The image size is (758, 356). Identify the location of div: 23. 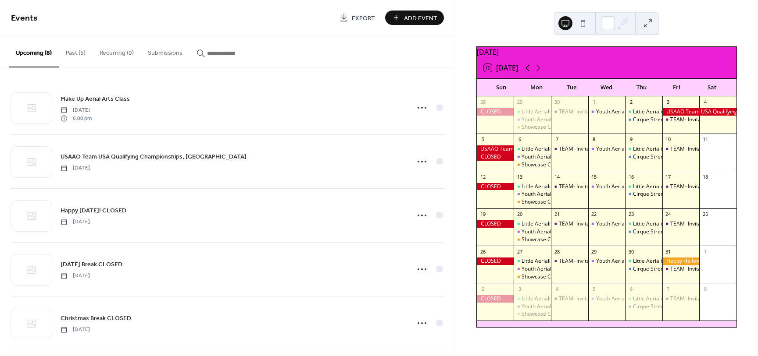
(631, 214).